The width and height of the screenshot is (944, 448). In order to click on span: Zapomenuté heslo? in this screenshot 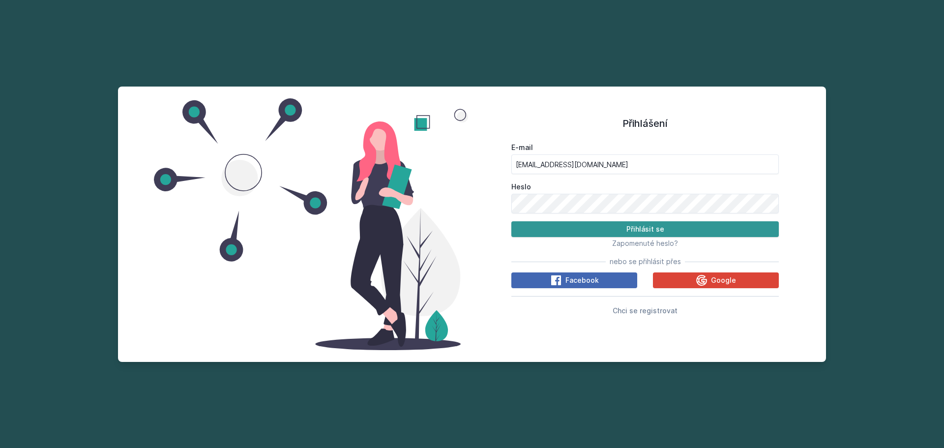, I will do `click(645, 243)`.